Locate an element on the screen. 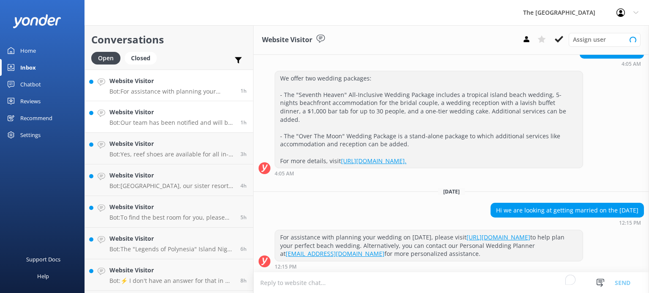 This screenshot has height=293, width=649. a: Website VisitorBot:⚡ I don't have an answer for that in my knowledge base. Please try and rephras... is located at coordinates (169, 275).